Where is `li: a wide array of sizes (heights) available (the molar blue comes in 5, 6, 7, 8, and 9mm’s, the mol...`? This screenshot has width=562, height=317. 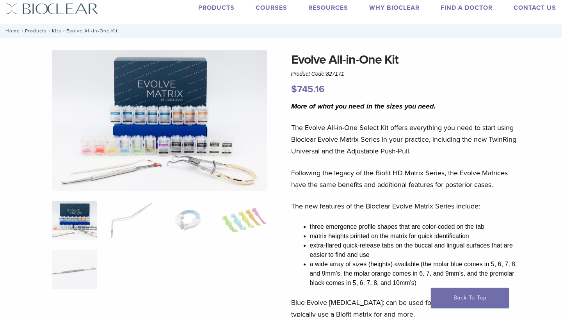 li: a wide array of sizes (heights) available (the molar blue comes in 5, 6, 7, 8, and 9mm’s, the mol... is located at coordinates (415, 273).